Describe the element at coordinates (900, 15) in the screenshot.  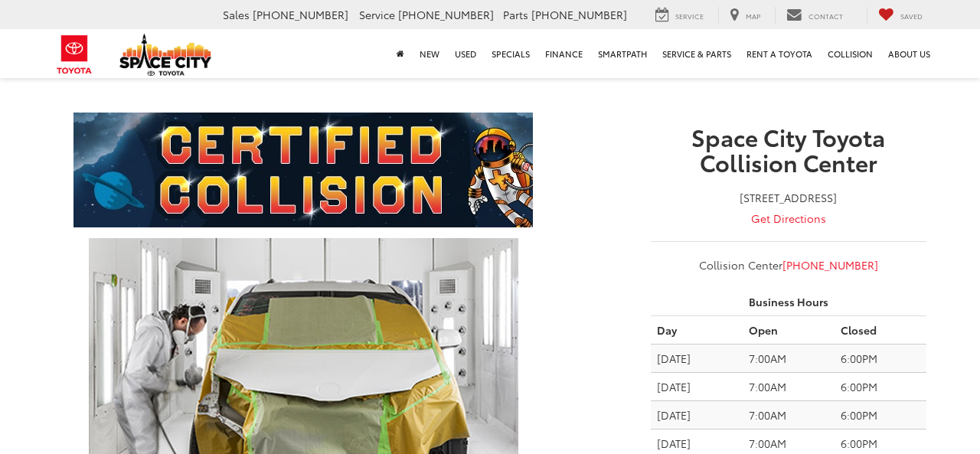
I see `a: My Saved Vehicles` at that location.